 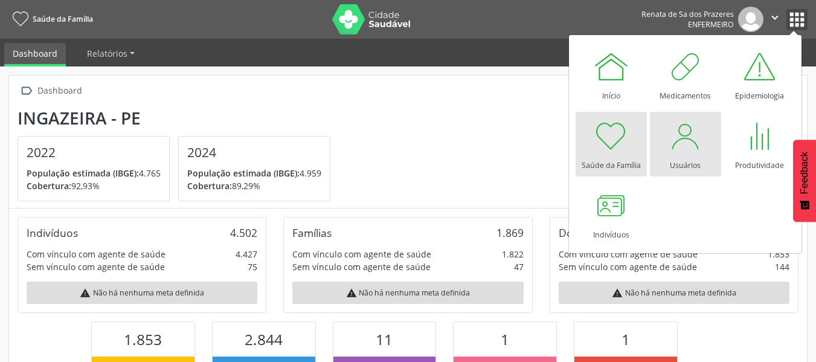 What do you see at coordinates (111, 53) in the screenshot?
I see `a: Relatórios` at bounding box center [111, 53].